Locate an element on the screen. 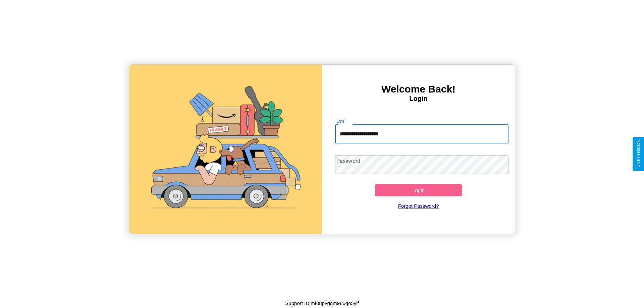 The height and width of the screenshot is (308, 644). h4: Login is located at coordinates (418, 98).